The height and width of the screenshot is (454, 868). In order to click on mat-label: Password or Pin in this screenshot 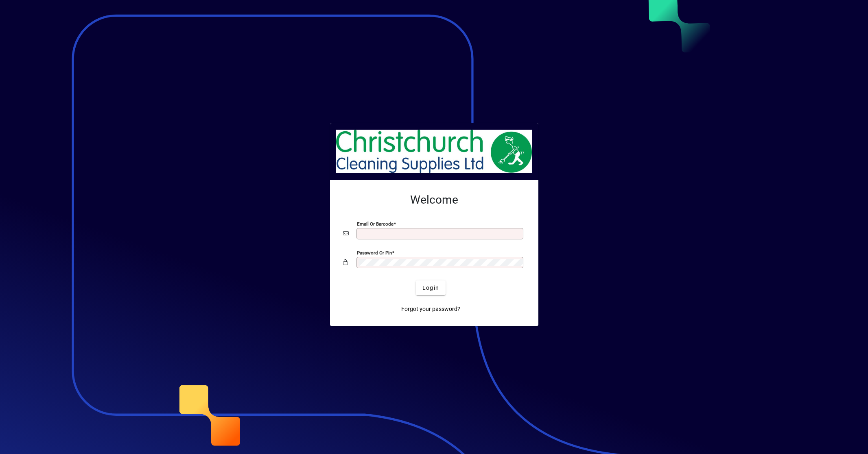, I will do `click(374, 253)`.